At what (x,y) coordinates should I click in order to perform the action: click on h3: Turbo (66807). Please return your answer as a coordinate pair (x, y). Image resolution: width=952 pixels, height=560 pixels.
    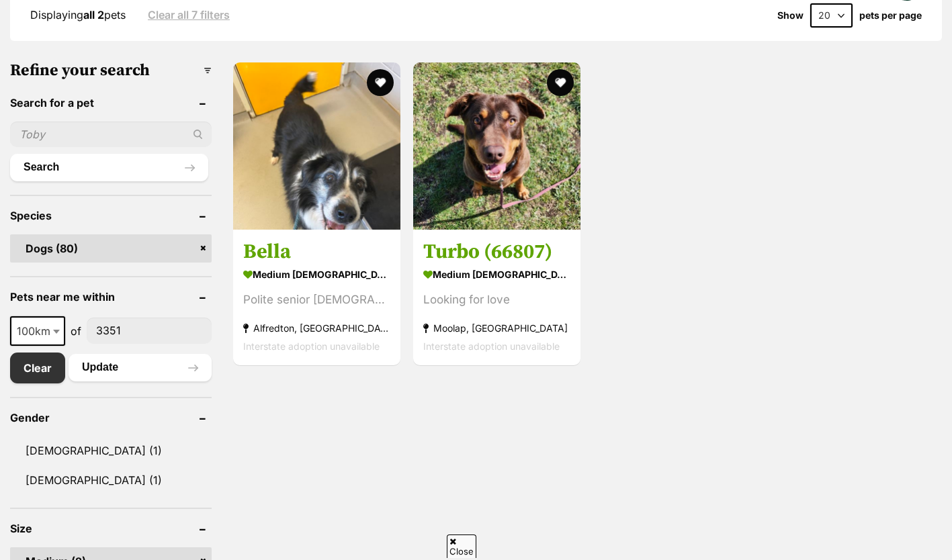
    Looking at the image, I should click on (497, 252).